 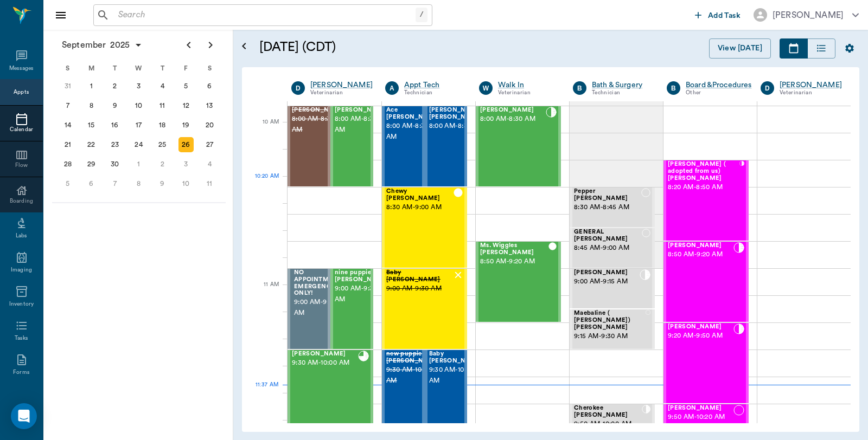 What do you see at coordinates (419, 208) in the screenshot?
I see `span: 8:30 AM - 9:00 AM` at bounding box center [419, 208].